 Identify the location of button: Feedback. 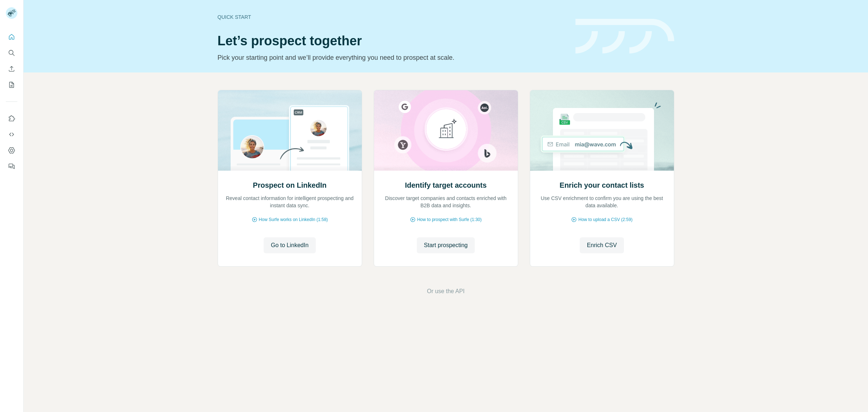
(12, 166).